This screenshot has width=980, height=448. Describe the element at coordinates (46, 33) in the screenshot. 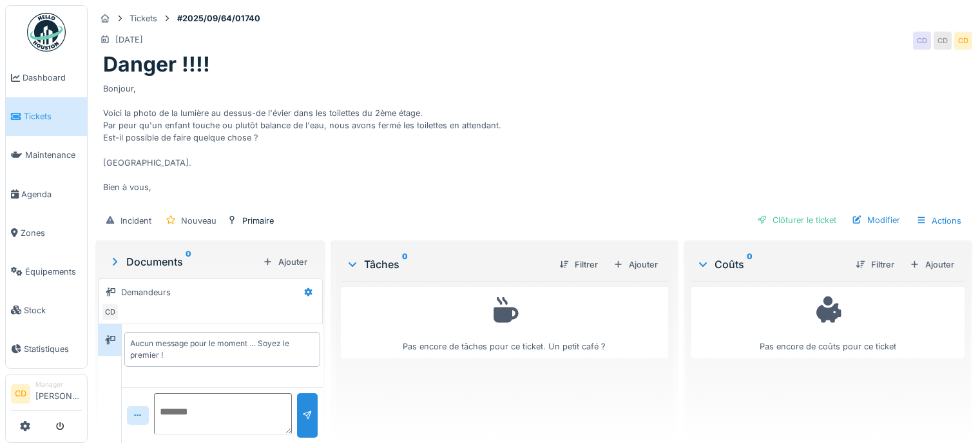

I see `img: Badge_color-CXgf-gQk.svg` at that location.